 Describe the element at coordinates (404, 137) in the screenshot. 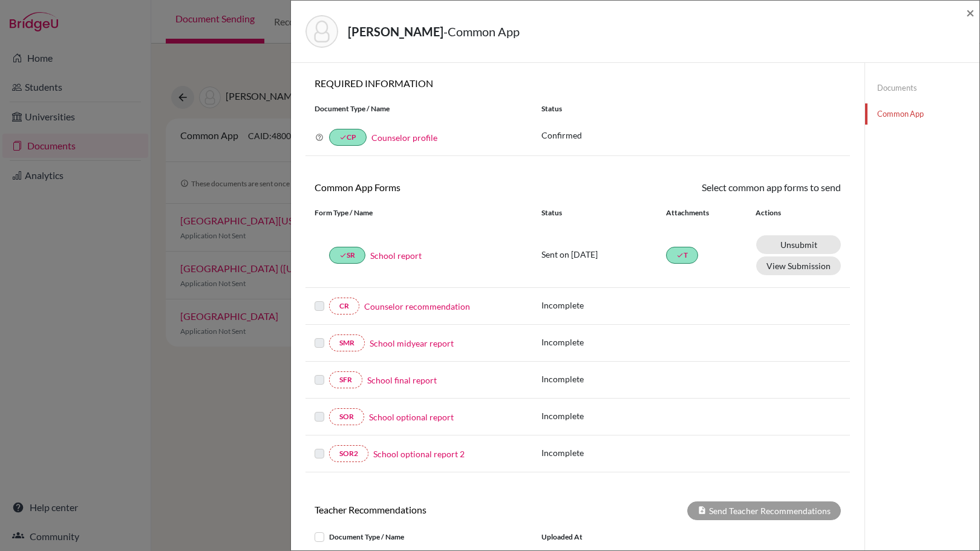

I see `a: Counselor profile` at that location.